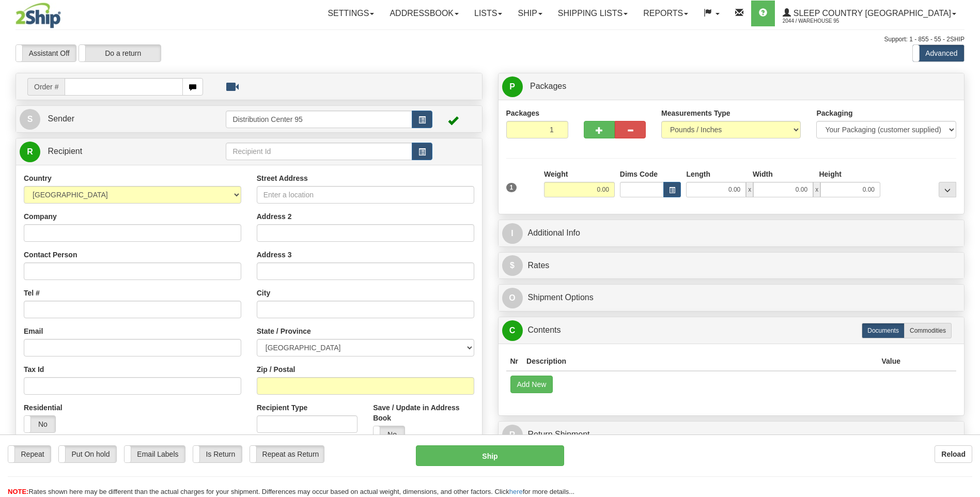 This screenshot has width=980, height=497. Describe the element at coordinates (33, 331) in the screenshot. I see `label: Email` at that location.